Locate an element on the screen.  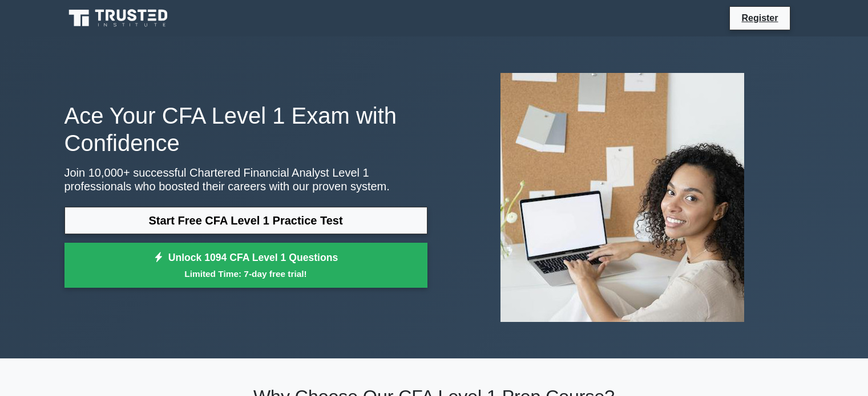
small: Limited Time: 7-day free trial! is located at coordinates (246, 274).